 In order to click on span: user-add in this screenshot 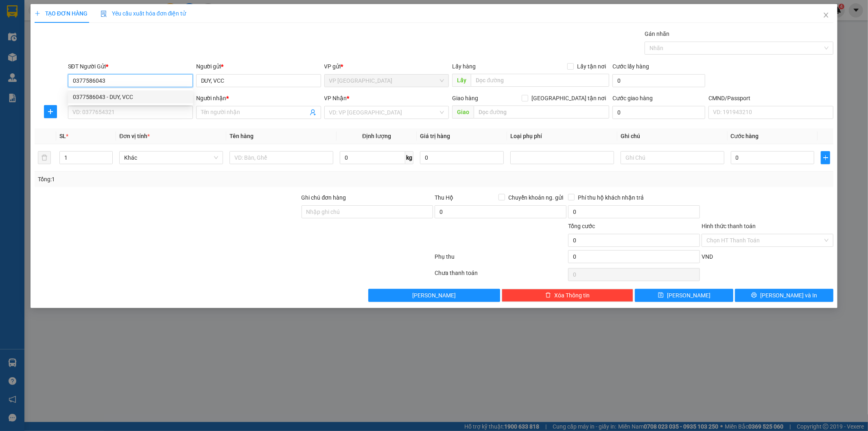, I will do `click(313, 112)`.